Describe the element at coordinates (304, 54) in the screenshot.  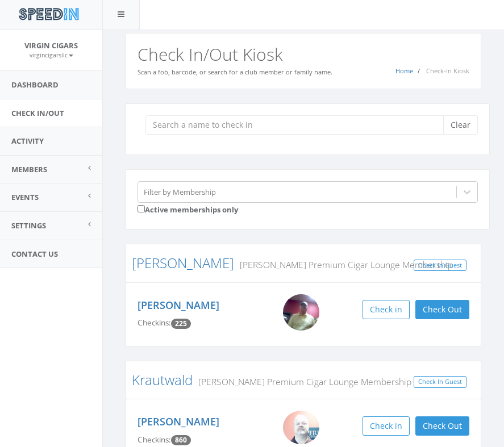
I see `h2: Check In/Out Kiosk` at that location.